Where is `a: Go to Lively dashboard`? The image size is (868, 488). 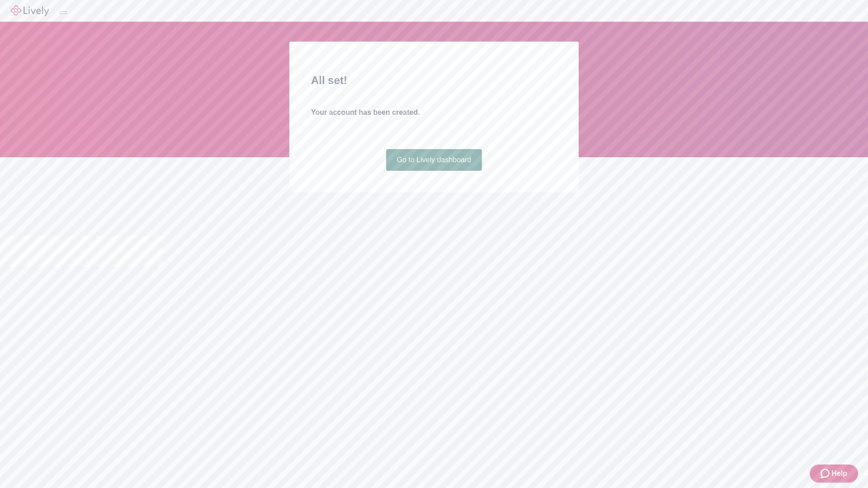
a: Go to Lively dashboard is located at coordinates (434, 160).